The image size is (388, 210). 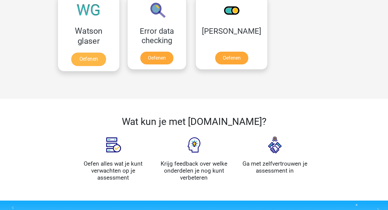 What do you see at coordinates (275, 167) in the screenshot?
I see `h4: Ga met zelfvertrouwen je assessment in` at bounding box center [275, 167].